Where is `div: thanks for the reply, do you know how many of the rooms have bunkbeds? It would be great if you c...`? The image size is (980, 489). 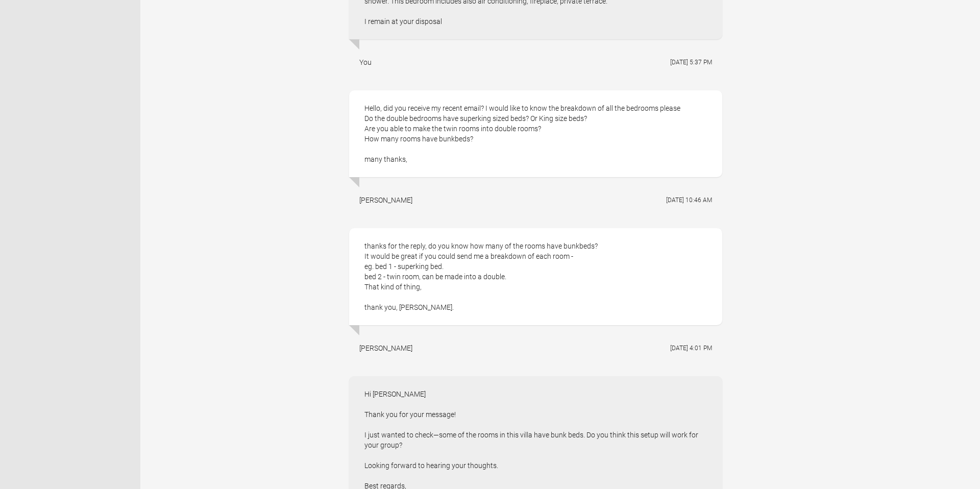
div: thanks for the reply, do you know how many of the rooms have bunkbeds? It would be great if you c... is located at coordinates (536, 276).